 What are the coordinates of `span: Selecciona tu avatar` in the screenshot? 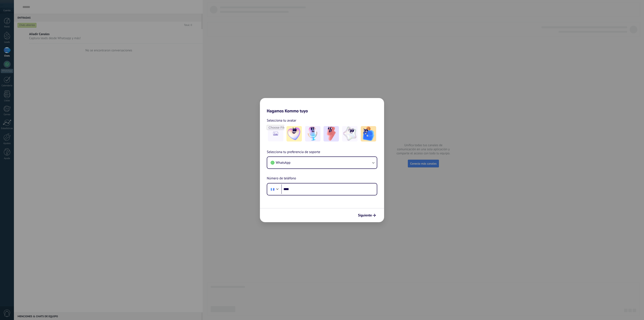 It's located at (281, 121).